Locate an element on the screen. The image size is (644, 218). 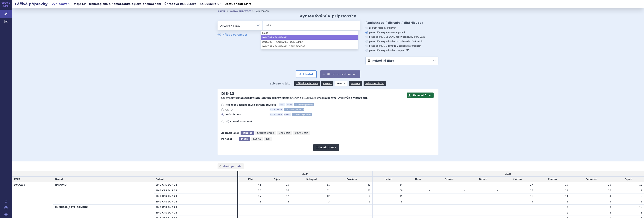
span: 57 is located at coordinates (259, 190).